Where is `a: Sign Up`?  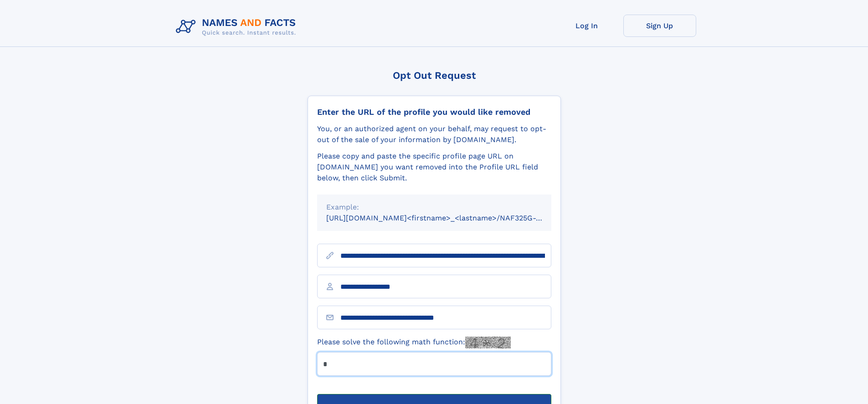
a: Sign Up is located at coordinates (660, 26).